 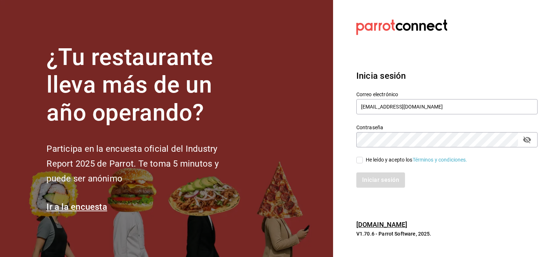 I want to click on h1: ¿Tu restaurante lleva más de un año operando?, so click(x=145, y=85).